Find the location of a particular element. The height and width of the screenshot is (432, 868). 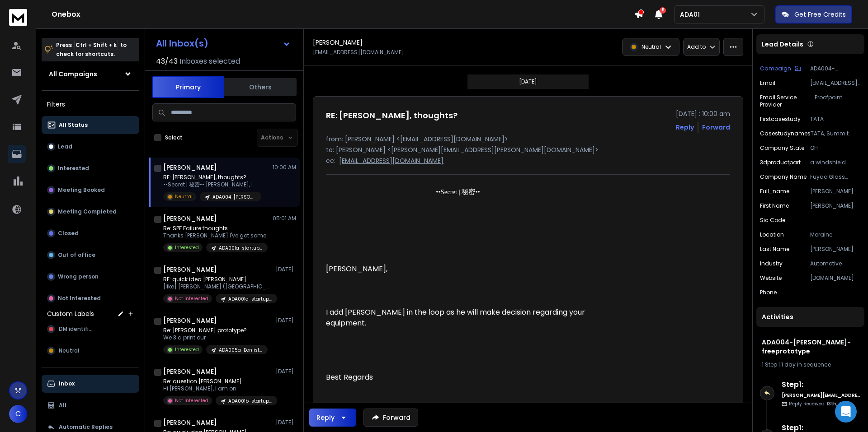

p: Proofpoint is located at coordinates (838, 101).